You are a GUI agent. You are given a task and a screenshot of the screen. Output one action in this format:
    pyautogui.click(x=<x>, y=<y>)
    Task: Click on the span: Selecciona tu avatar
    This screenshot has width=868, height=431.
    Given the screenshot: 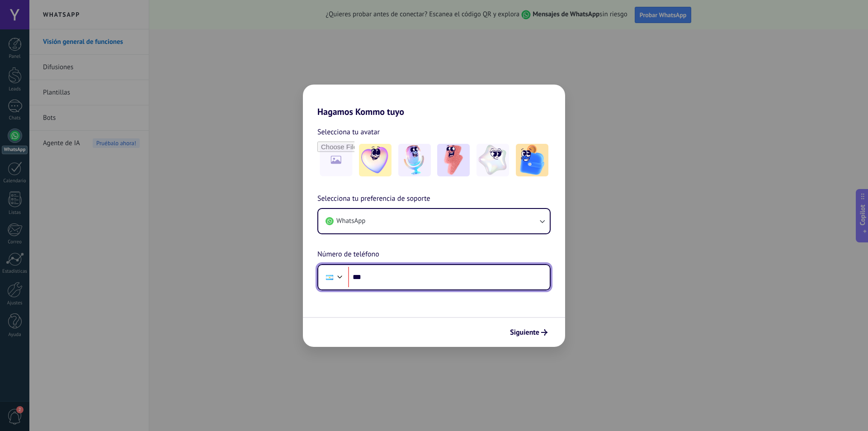 What is the action you would take?
    pyautogui.click(x=349, y=132)
    